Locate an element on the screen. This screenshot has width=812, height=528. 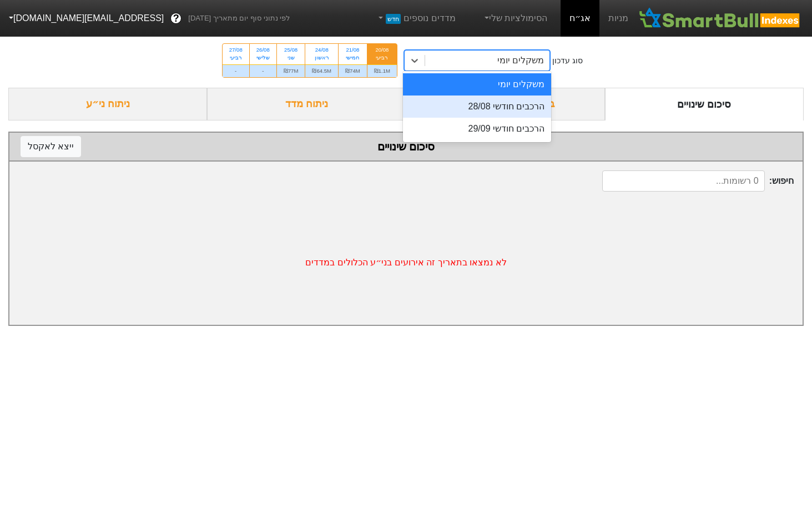
div: ₪74M is located at coordinates (353, 71).